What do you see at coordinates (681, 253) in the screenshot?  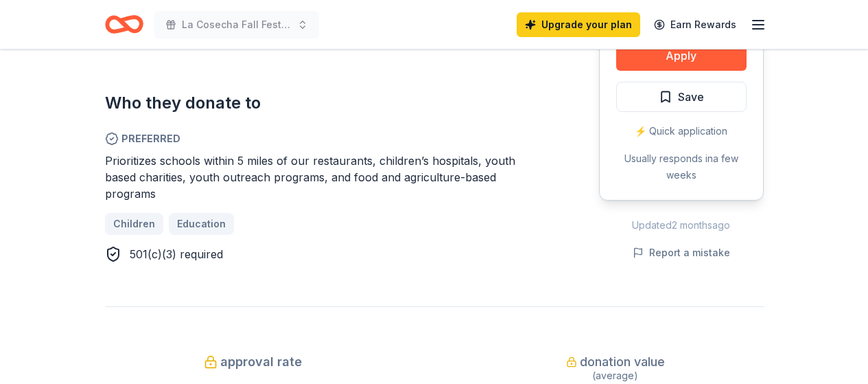 I see `button: Report a mistake` at bounding box center [681, 253].